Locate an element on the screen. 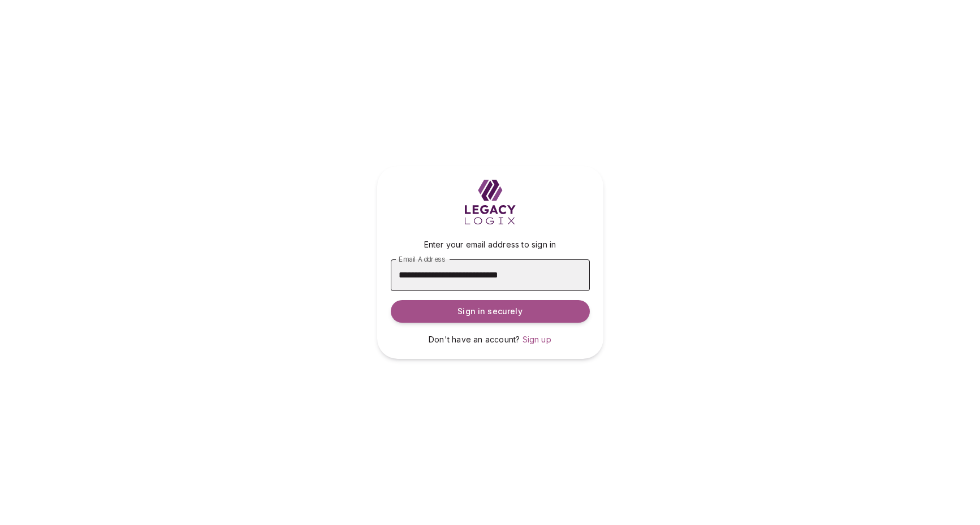 The image size is (980, 525). span: Sign up is located at coordinates (536, 339).